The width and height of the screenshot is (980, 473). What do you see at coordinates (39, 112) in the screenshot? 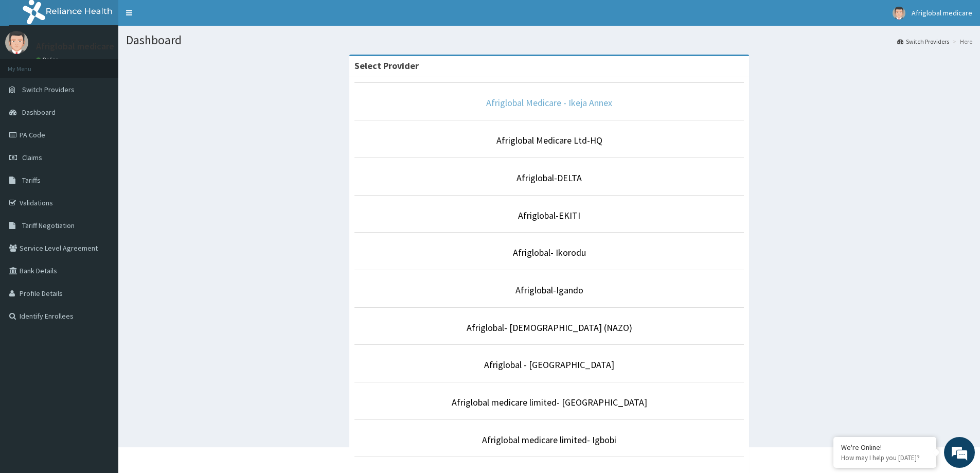
I see `span: Dashboard` at bounding box center [39, 112].